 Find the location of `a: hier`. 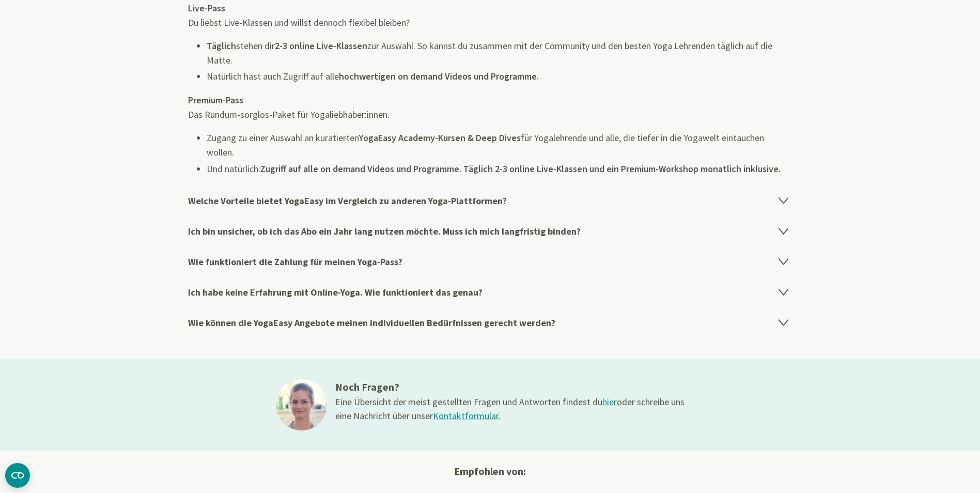

a: hier is located at coordinates (609, 402).